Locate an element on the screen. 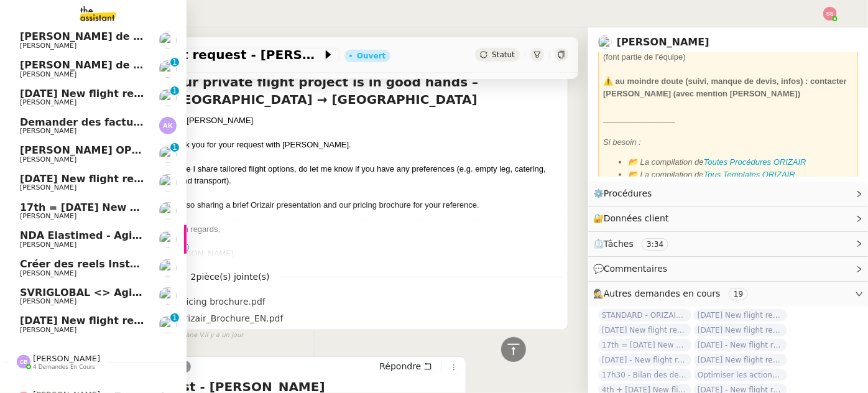 The height and width of the screenshot is (393, 868). div: 🔐Données client is located at coordinates (728, 218).